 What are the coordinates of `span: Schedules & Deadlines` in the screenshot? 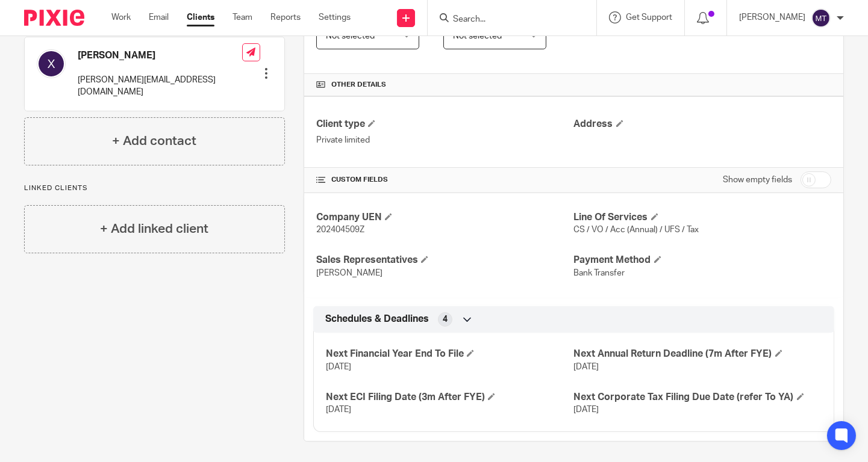 It's located at (377, 319).